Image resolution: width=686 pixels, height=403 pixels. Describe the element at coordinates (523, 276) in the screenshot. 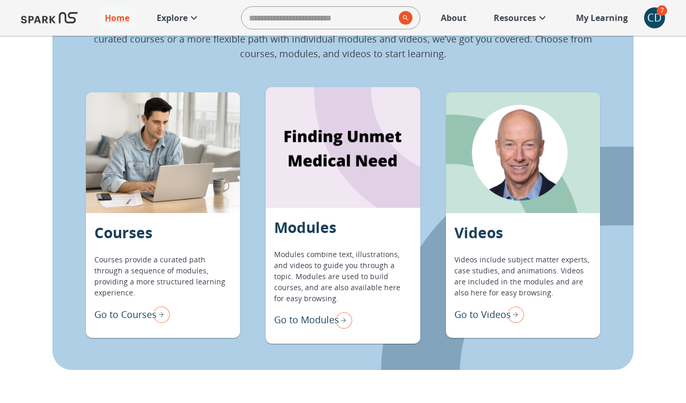

I see `p: Videos include subject matter experts, case studies, and animations. Videos are included in the m...` at that location.